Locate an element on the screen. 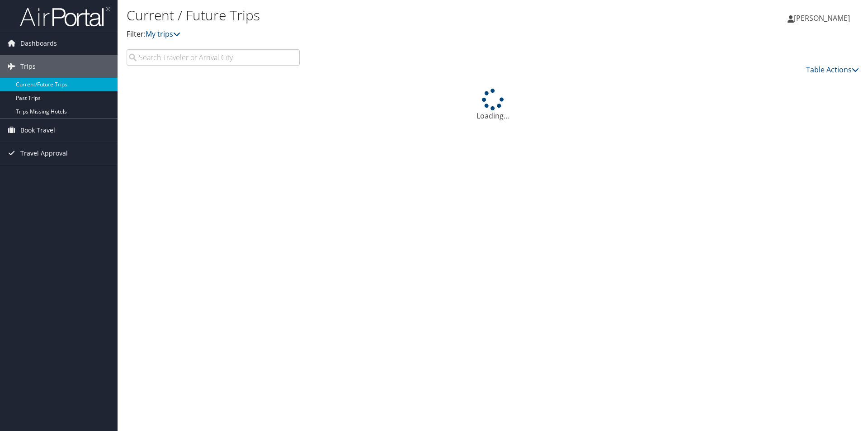 This screenshot has height=431, width=868. span: Book Travel is located at coordinates (37, 130).